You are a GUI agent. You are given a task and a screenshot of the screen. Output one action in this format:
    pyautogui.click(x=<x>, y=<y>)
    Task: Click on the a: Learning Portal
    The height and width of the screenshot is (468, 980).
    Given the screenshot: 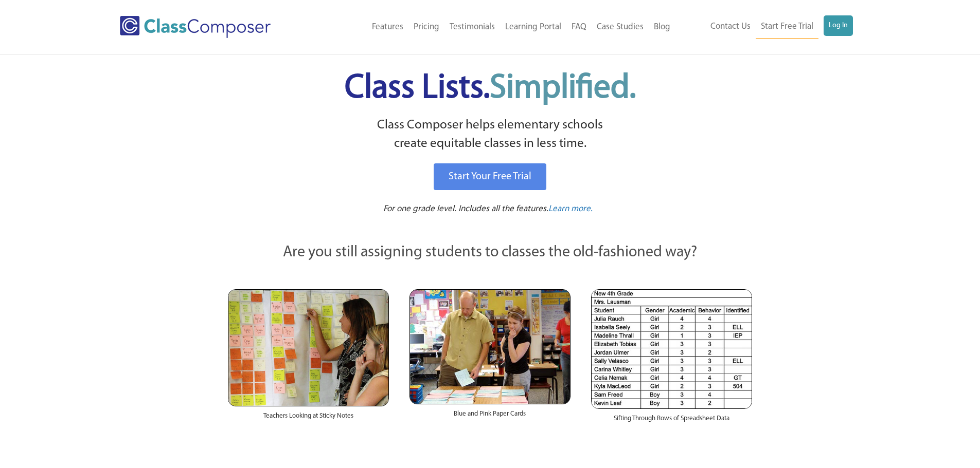 What is the action you would take?
    pyautogui.click(x=533, y=27)
    